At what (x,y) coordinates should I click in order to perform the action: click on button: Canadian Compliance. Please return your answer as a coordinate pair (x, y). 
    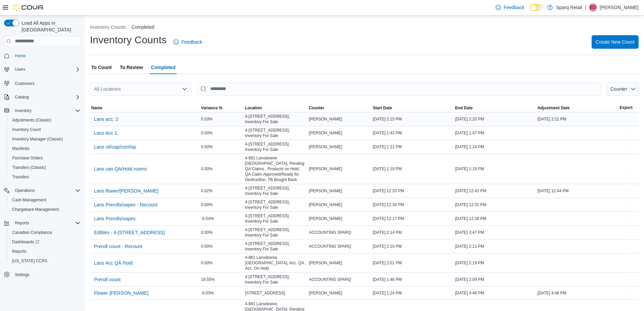
    Looking at the image, I should click on (45, 232).